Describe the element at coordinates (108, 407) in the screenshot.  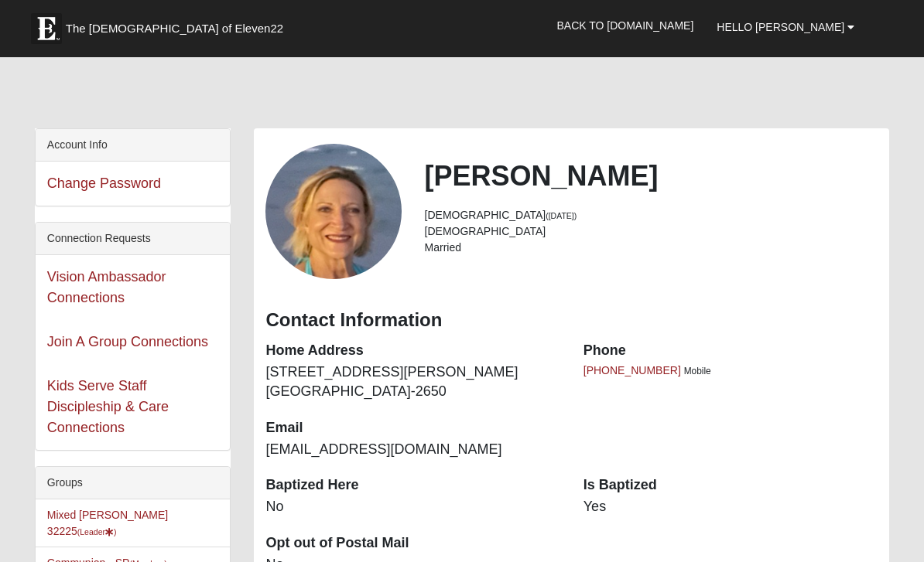
I see `a: Kids Serve Staff Discipleship & Care Connections` at that location.